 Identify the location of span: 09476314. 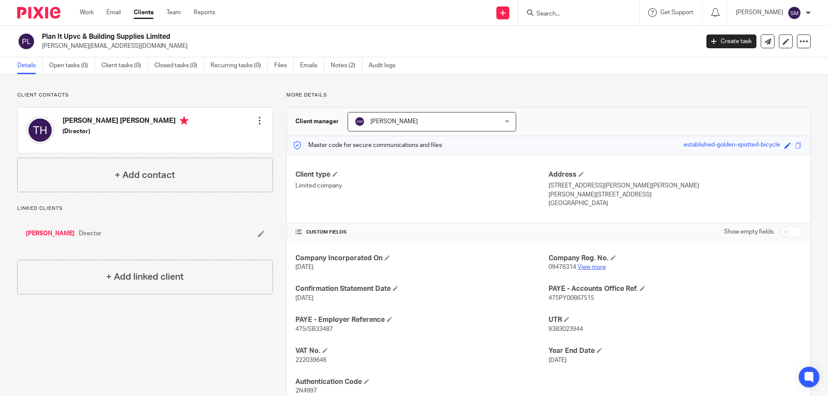
(562, 267).